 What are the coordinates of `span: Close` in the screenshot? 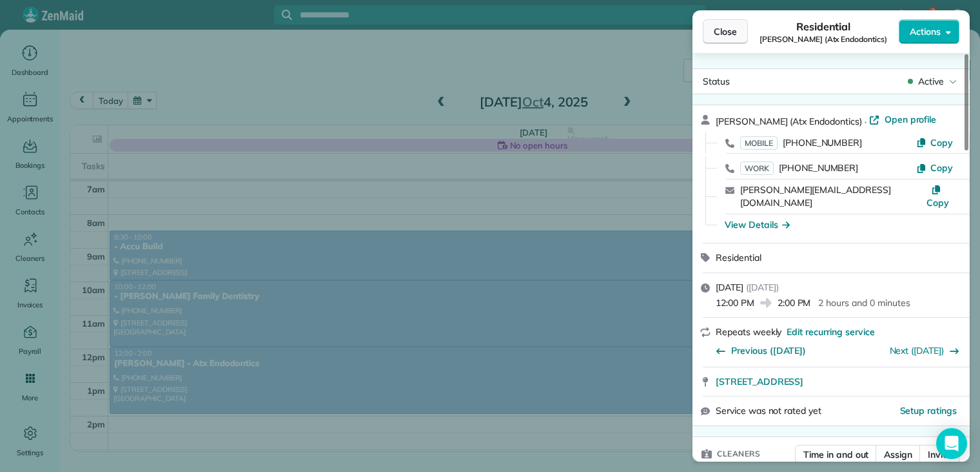 It's located at (725, 32).